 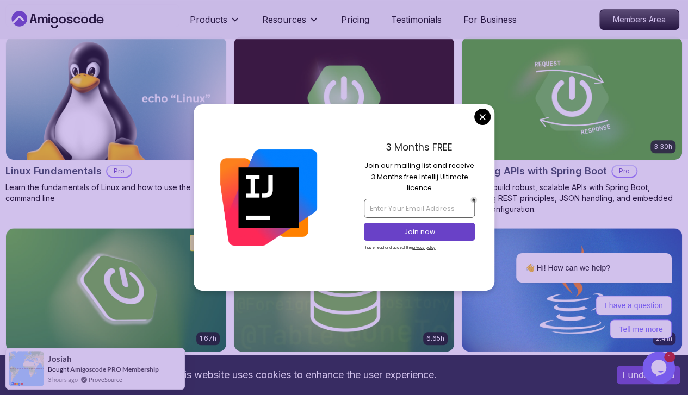 I want to click on p: 1.67h, so click(x=208, y=339).